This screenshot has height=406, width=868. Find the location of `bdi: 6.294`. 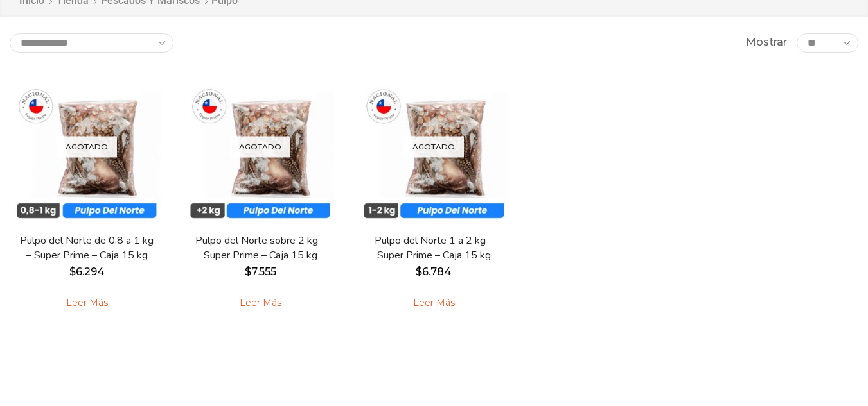

bdi: 6.294 is located at coordinates (87, 271).